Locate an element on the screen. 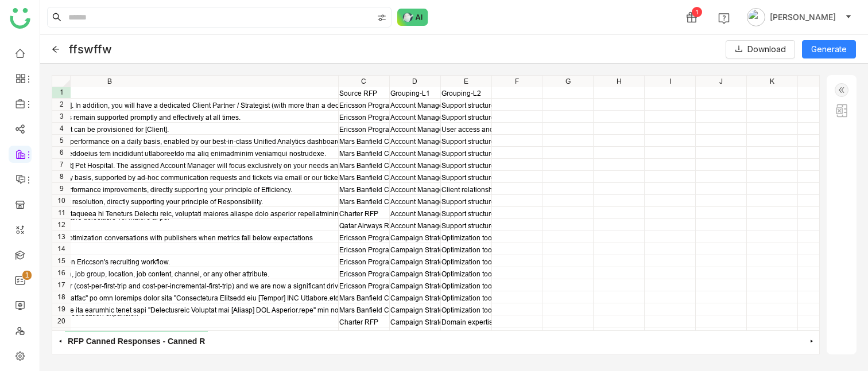 The height and width of the screenshot is (371, 868). div: 11 is located at coordinates (62, 212).